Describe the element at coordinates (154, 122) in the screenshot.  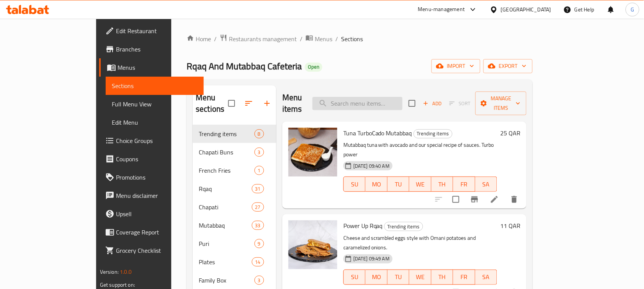
I see `span: Edit Menu` at that location.